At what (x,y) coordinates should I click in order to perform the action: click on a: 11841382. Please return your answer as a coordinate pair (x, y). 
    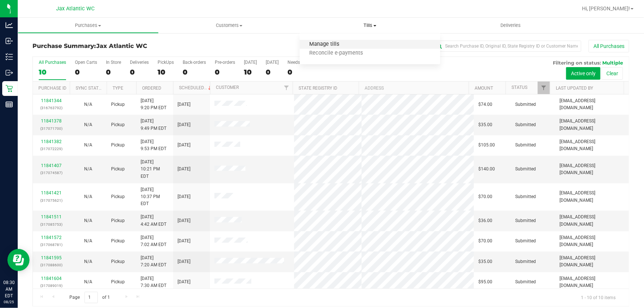
    Looking at the image, I should click on (51, 142).